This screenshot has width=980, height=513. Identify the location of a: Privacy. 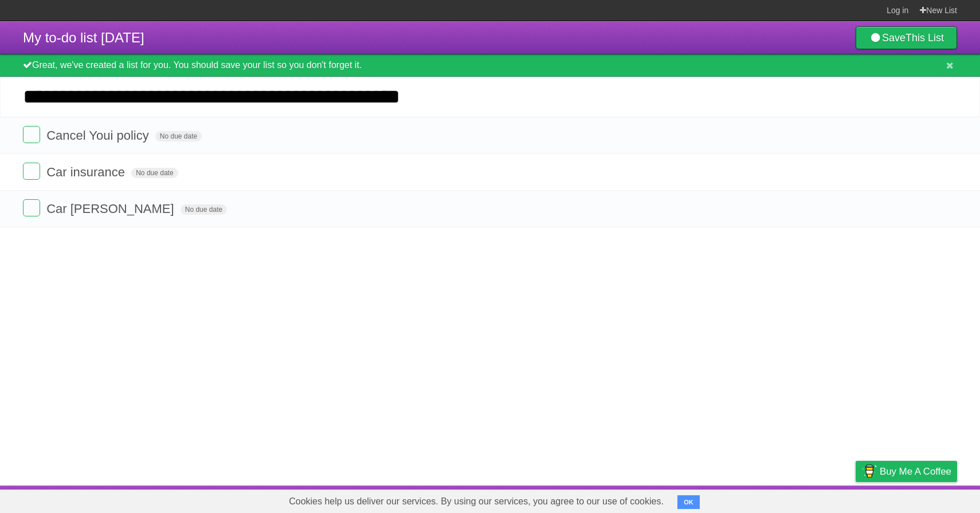
(856, 499).